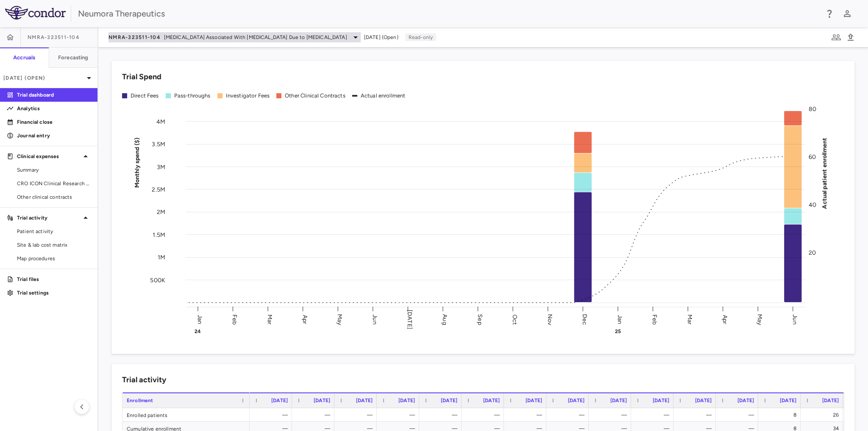 This screenshot has width=868, height=431. Describe the element at coordinates (193, 96) in the screenshot. I see `div: Pass-throughs` at that location.